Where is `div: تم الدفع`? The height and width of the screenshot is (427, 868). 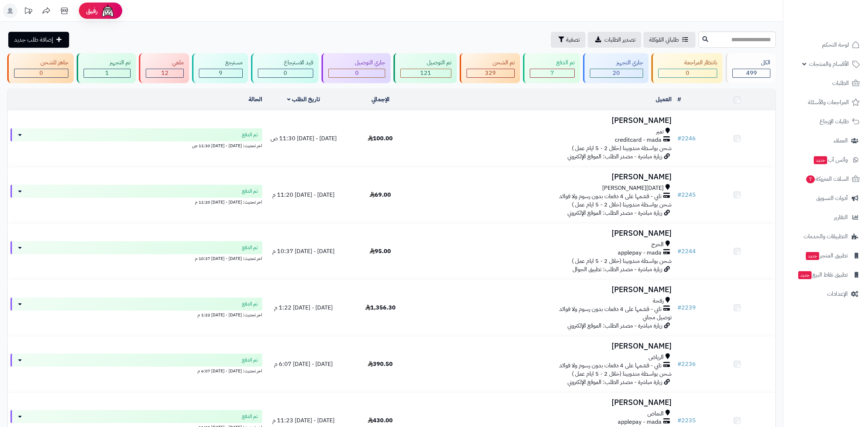 div: تم الدفع is located at coordinates (552, 63).